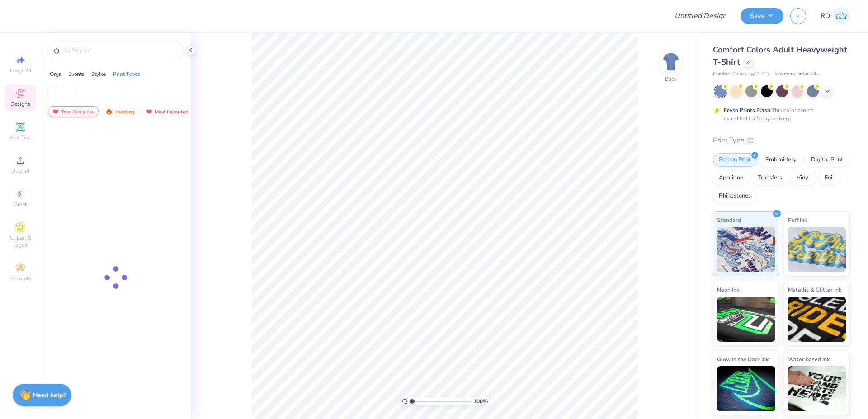 The height and width of the screenshot is (419, 868). What do you see at coordinates (781, 140) in the screenshot?
I see `div: Print Type` at bounding box center [781, 140].